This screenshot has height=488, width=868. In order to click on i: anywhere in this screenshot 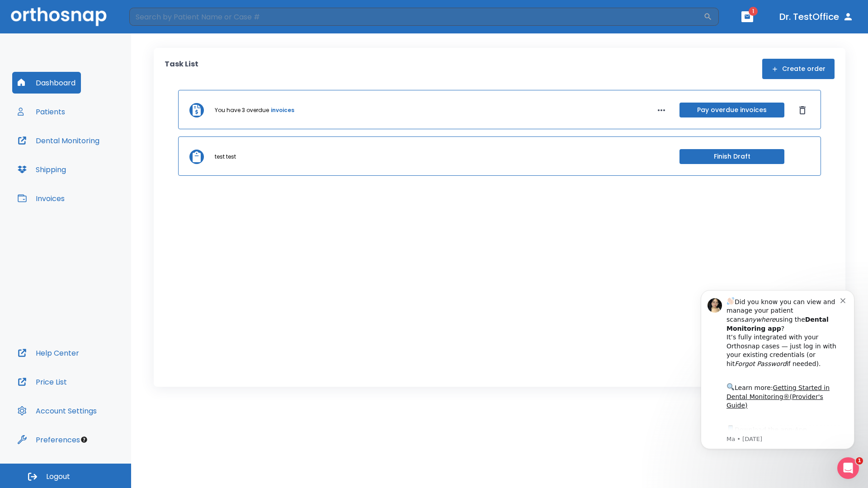, I will do `click(73, 43)`.